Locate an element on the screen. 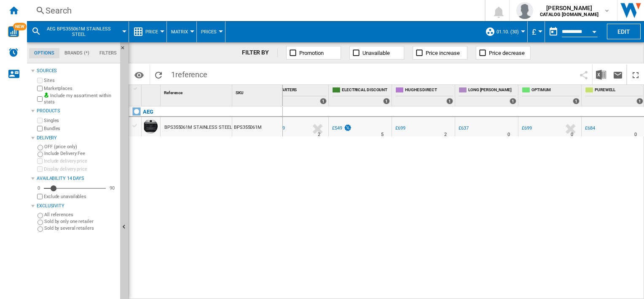 This screenshot has height=299, width=644. div: Search is located at coordinates (254, 11).